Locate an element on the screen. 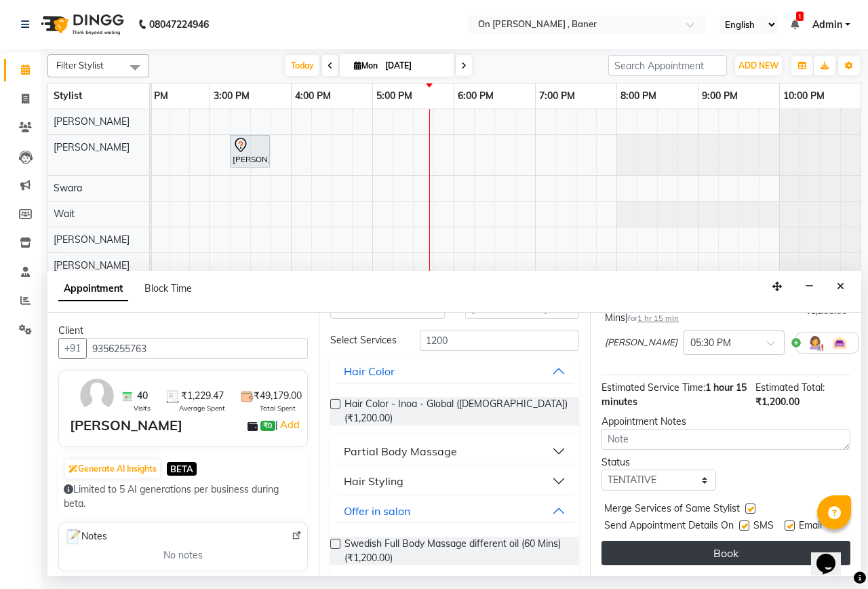  a: 3:00 PM is located at coordinates (231, 96).